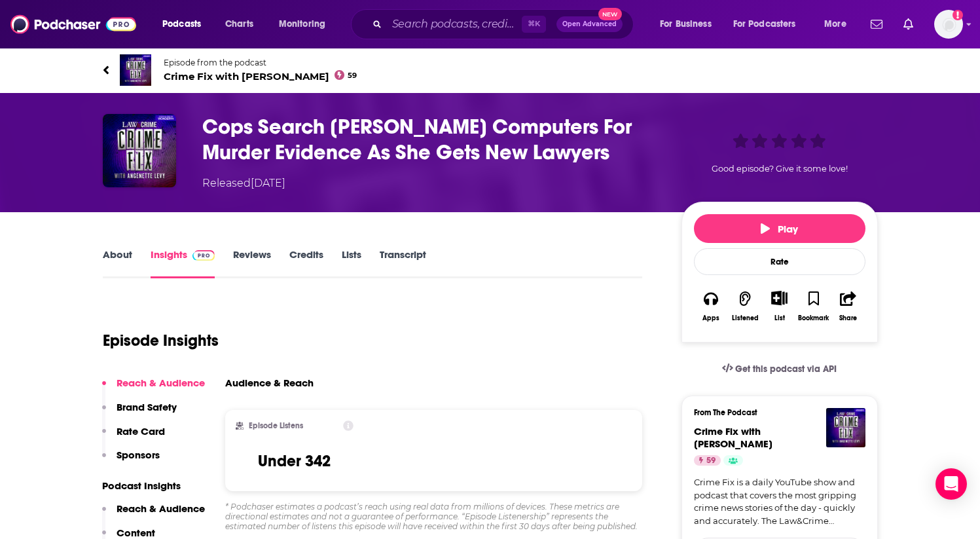  I want to click on span: Open Advanced, so click(589, 24).